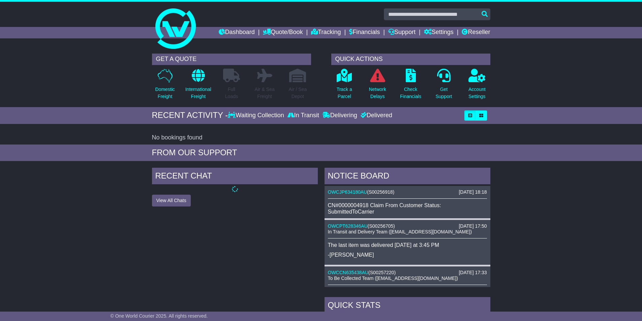 The height and width of the screenshot is (321, 642). I want to click on a: OWCCN635438AU, so click(348, 272).